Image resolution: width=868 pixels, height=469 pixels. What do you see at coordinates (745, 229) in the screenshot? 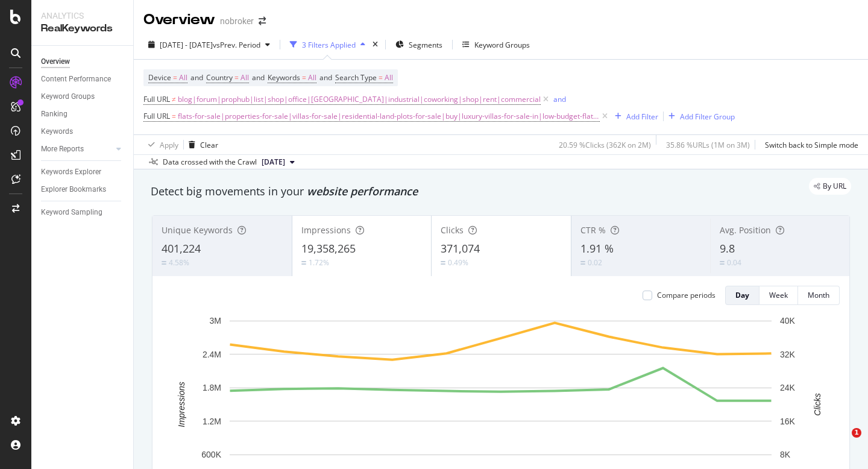
I see `span: Avg. Position` at bounding box center [745, 229].